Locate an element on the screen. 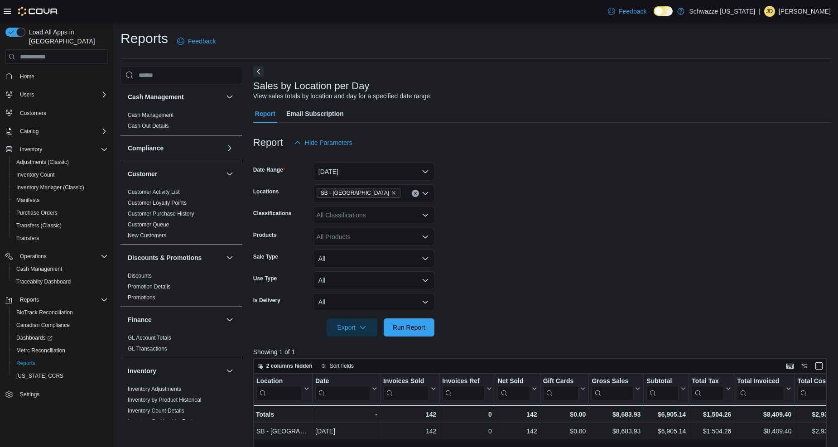 Image resolution: width=838 pixels, height=447 pixels. button: Operations is located at coordinates (33, 256).